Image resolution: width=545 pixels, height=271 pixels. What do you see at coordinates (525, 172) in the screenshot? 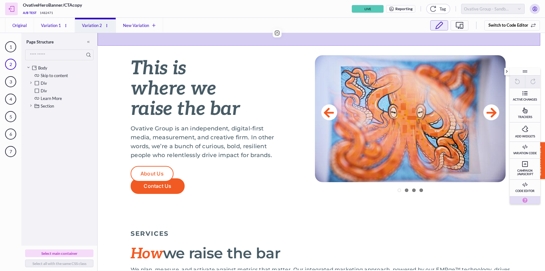
I see `span: Campaign JavaScript` at bounding box center [525, 172].